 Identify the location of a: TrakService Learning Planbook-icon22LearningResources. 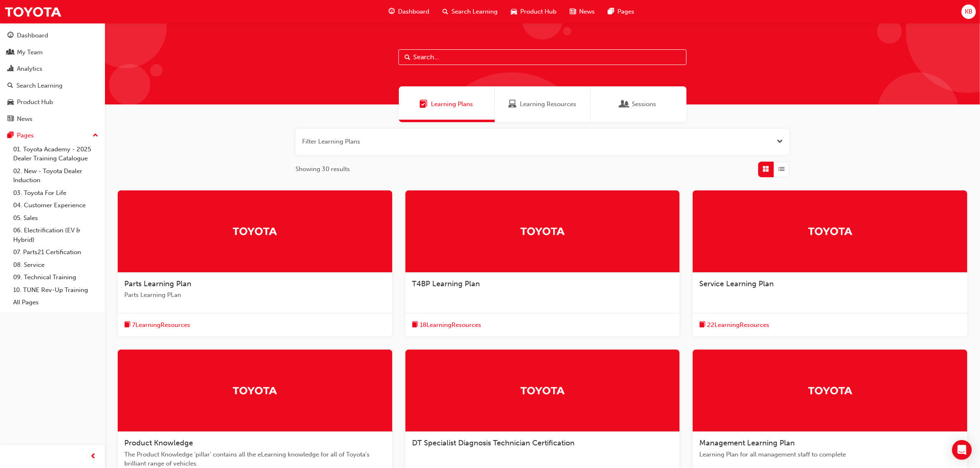
(830, 264).